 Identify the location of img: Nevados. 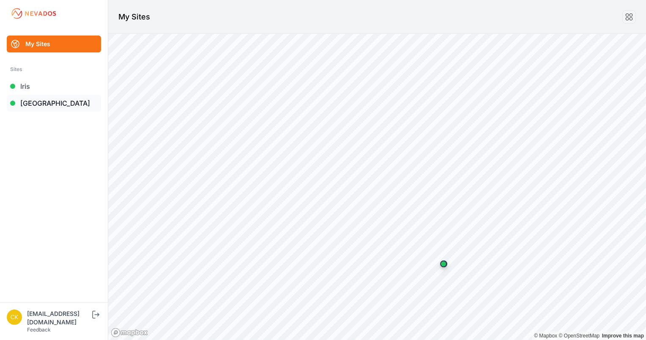
(34, 14).